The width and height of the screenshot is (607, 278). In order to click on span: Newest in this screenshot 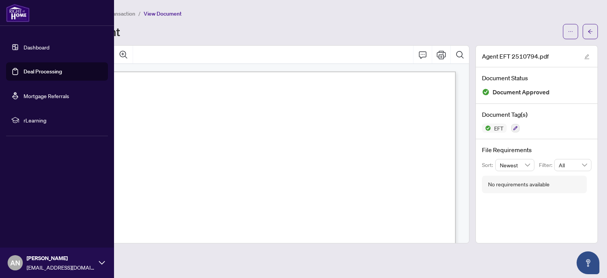, I will do `click(515, 165)`.